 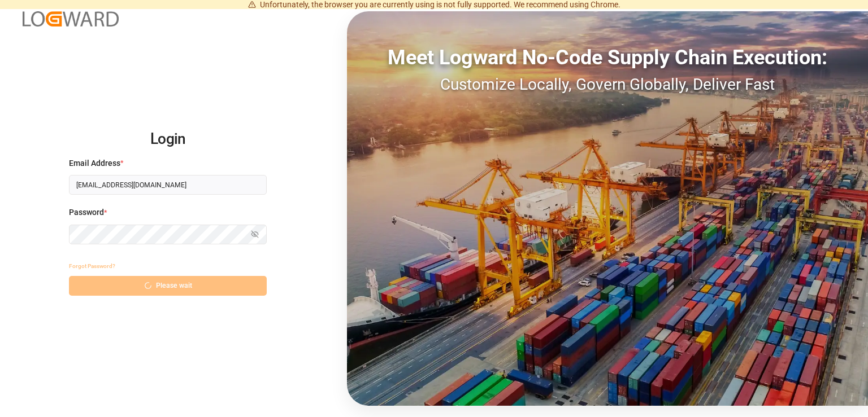 I want to click on span: Password, so click(x=86, y=213).